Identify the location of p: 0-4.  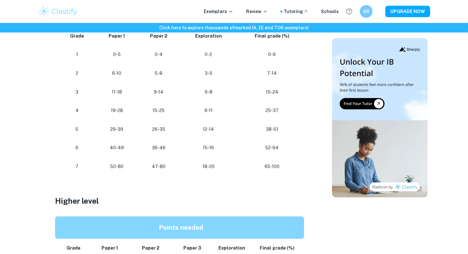
(158, 54).